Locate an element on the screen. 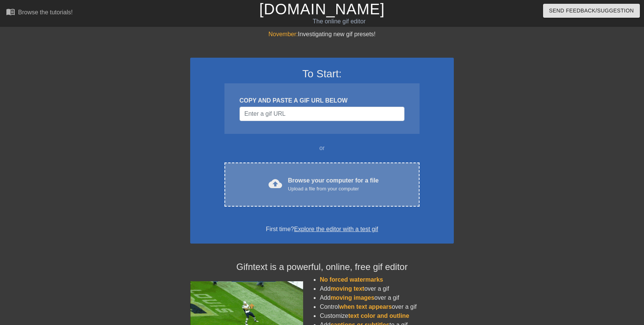  div: or is located at coordinates (322, 148).